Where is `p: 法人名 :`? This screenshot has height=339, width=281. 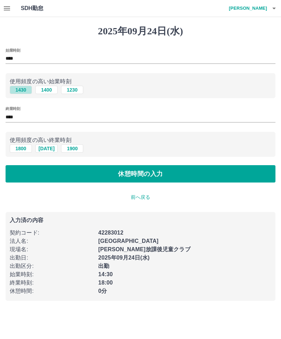
p: 法人名 : is located at coordinates (52, 241).